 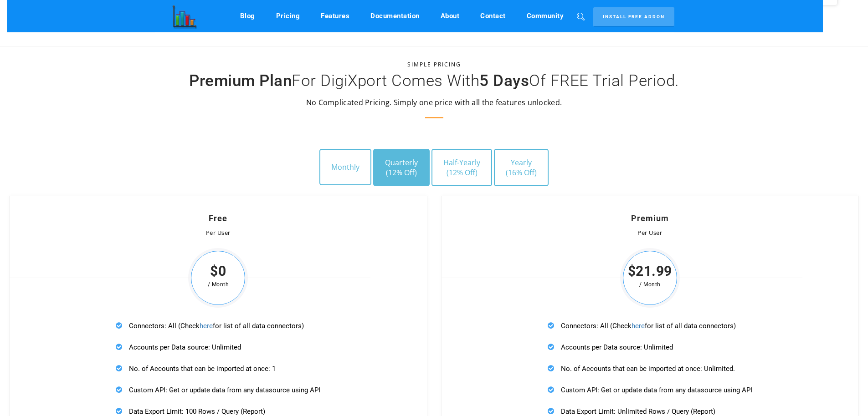 What do you see at coordinates (650, 219) in the screenshot?
I see `h4: Premium` at bounding box center [650, 219].